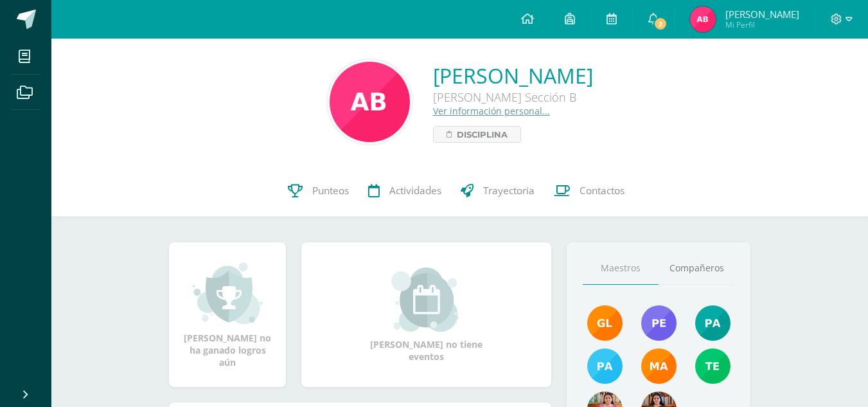 The height and width of the screenshot is (407, 868). I want to click on img: event_small.png, so click(426, 300).